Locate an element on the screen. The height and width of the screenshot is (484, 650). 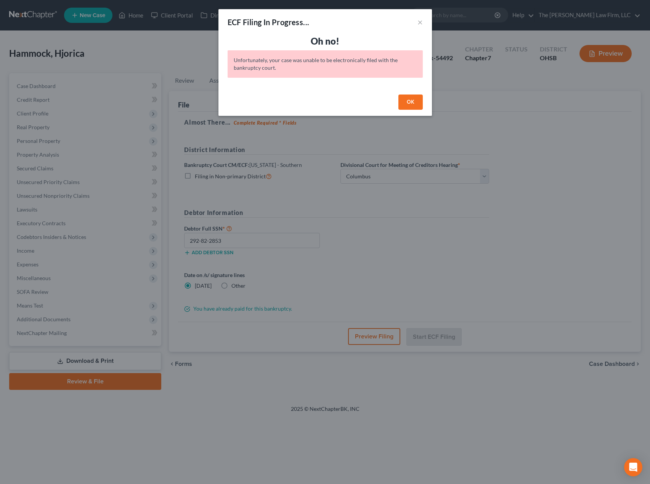
div: ECF Filing In Progress... is located at coordinates (268, 22).